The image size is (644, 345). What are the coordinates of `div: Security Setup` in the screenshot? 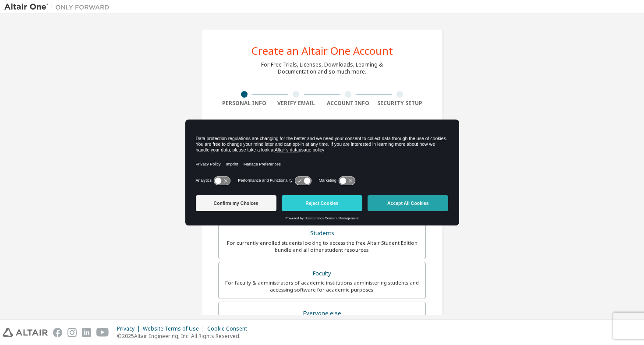 It's located at (400, 103).